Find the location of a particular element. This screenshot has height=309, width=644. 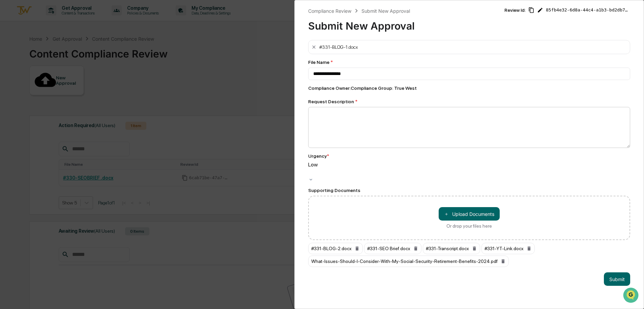

div: File Name is located at coordinates (469, 63).